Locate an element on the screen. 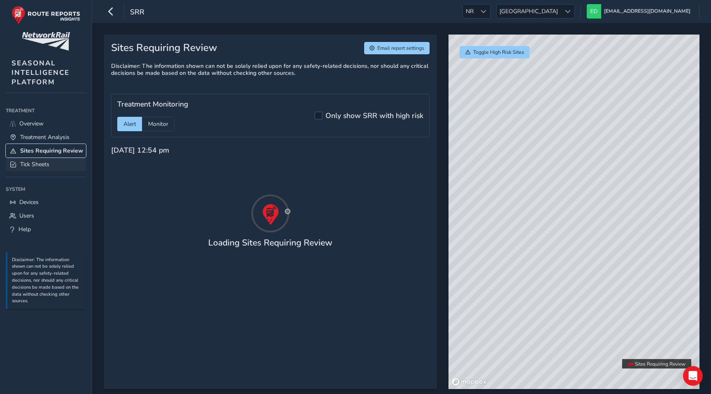 This screenshot has width=711, height=394. img: rr logo is located at coordinates (46, 15).